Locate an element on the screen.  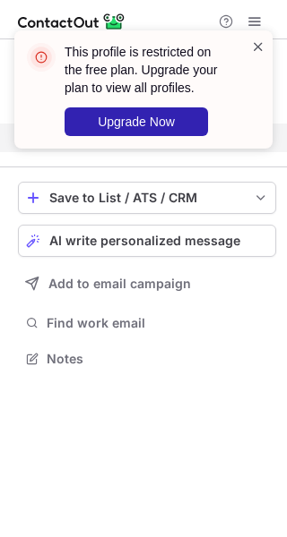
button: Add to email campaign is located at coordinates (147, 284).